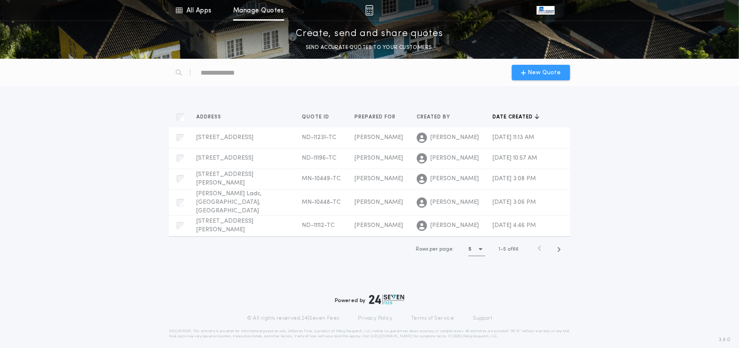  Describe the element at coordinates (545, 72) in the screenshot. I see `span: New Quote` at that location.